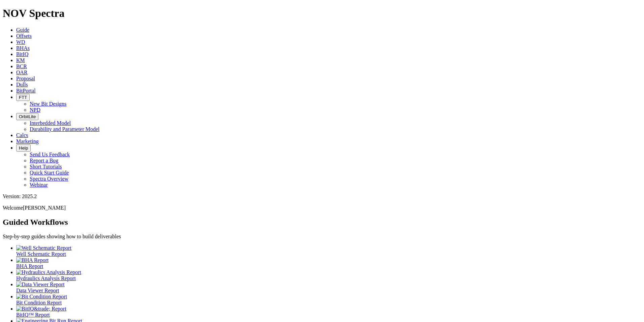  I want to click on button: FTT, so click(23, 97).